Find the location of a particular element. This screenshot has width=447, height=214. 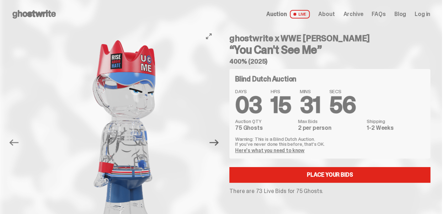

a: FAQs is located at coordinates (378, 14).